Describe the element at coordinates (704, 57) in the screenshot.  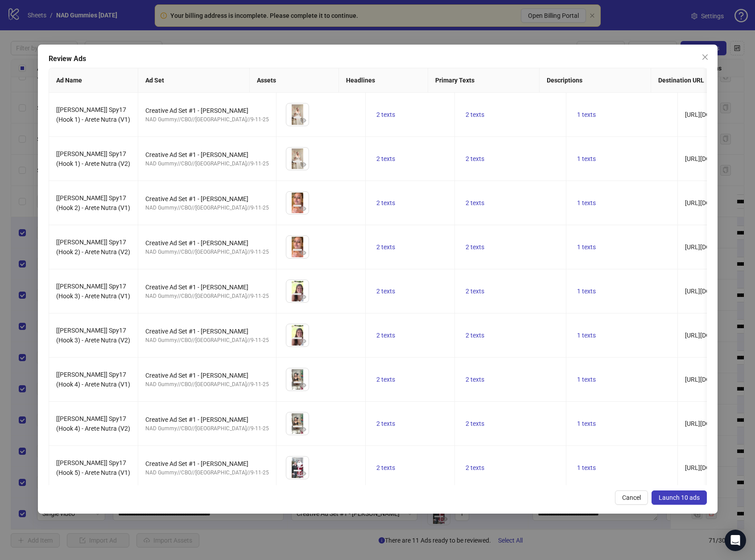
I see `span: close` at that location.